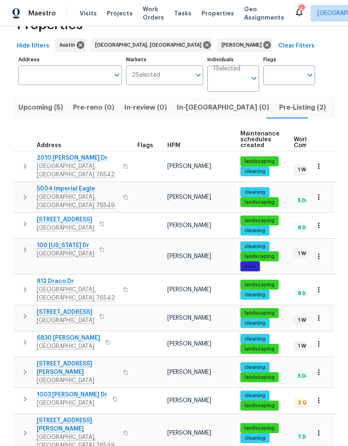 This screenshot has height=446, width=348. Describe the element at coordinates (304, 403) in the screenshot. I see `span: 2 QC` at that location.